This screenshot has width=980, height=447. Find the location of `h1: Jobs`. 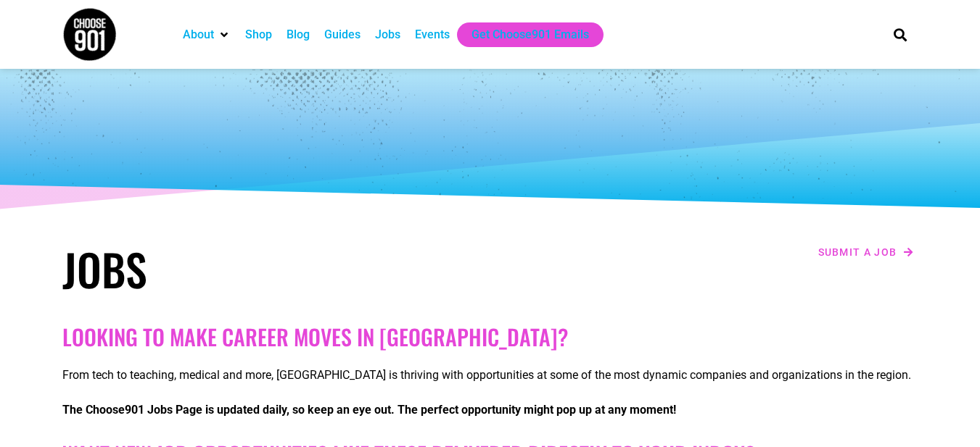

h1: Jobs is located at coordinates (273, 269).